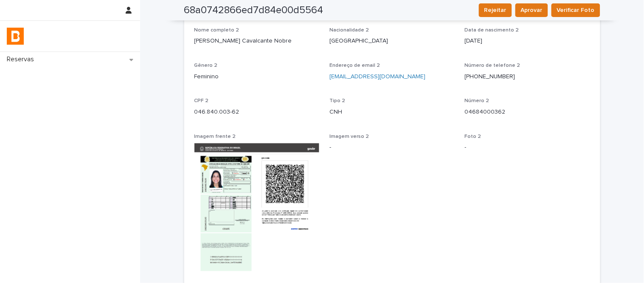 The image size is (644, 283). Describe the element at coordinates (492, 30) in the screenshot. I see `span: Data de nascimento 2` at that location.